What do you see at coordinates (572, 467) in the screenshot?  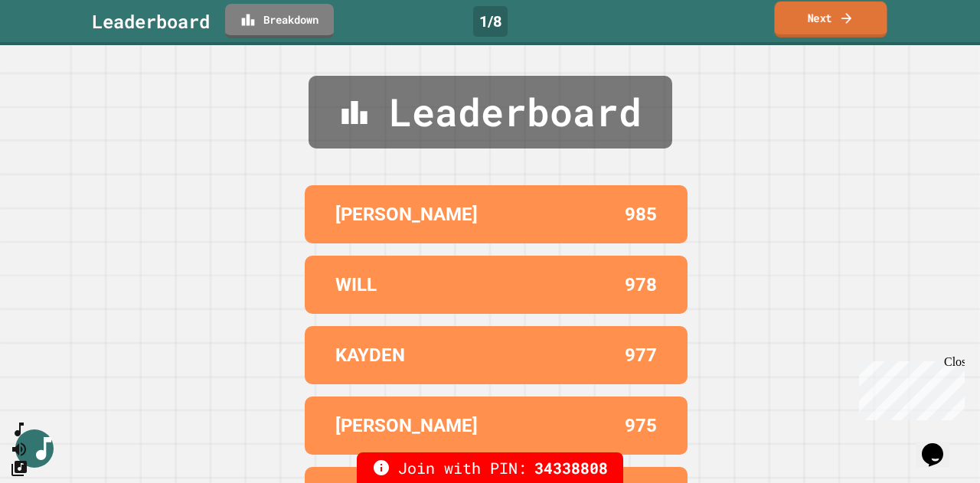 I see `span: 34338808` at bounding box center [572, 467].